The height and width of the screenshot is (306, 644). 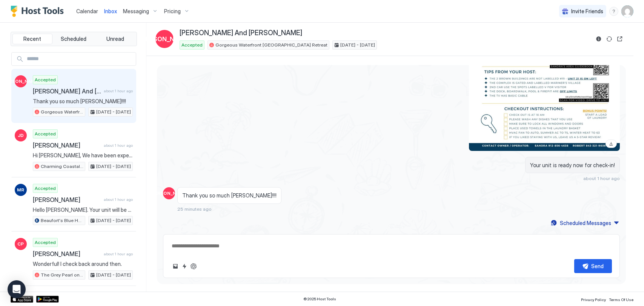 What do you see at coordinates (176, 266) in the screenshot?
I see `button: Upload image` at bounding box center [176, 266].